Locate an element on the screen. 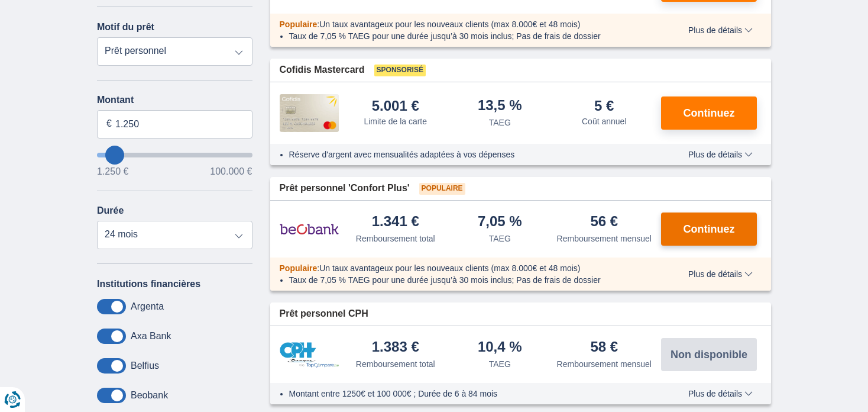  img: pret personnel CPH Banque is located at coordinates (309, 354).